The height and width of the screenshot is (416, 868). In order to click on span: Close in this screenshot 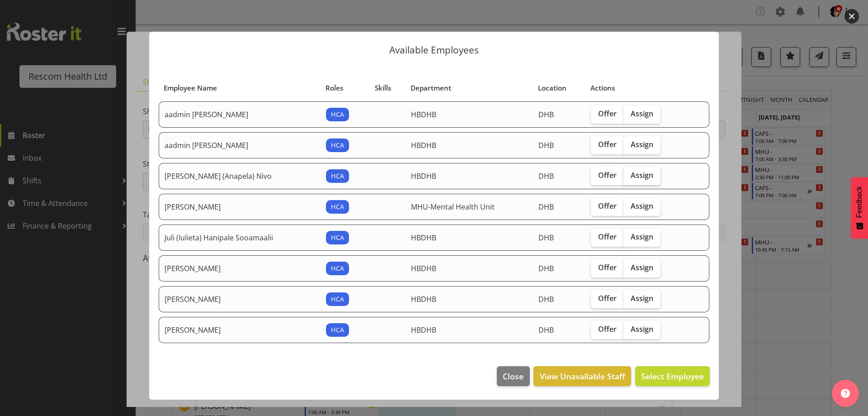, I will do `click(513, 376)`.